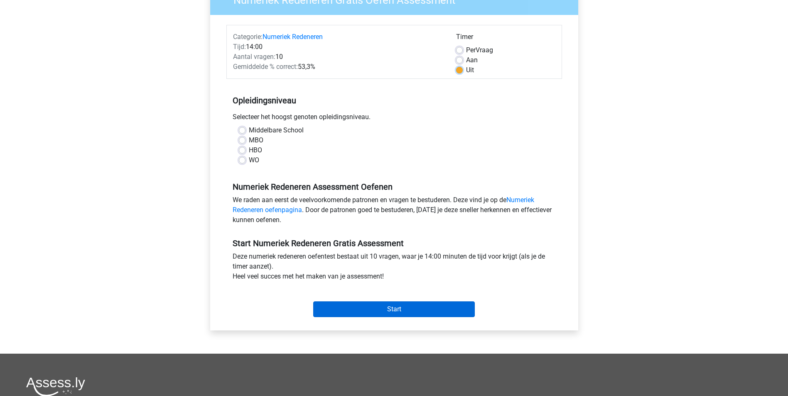 Image resolution: width=788 pixels, height=396 pixels. Describe the element at coordinates (394, 187) in the screenshot. I see `h5: Numeriek Redeneren Assessment Oefenen` at that location.